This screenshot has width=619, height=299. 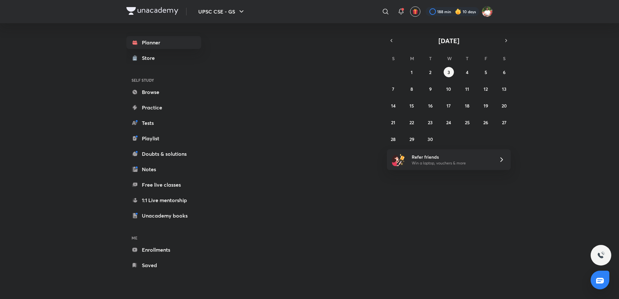 What do you see at coordinates (430, 58) in the screenshot?
I see `abbr: Tuesday` at bounding box center [430, 58].